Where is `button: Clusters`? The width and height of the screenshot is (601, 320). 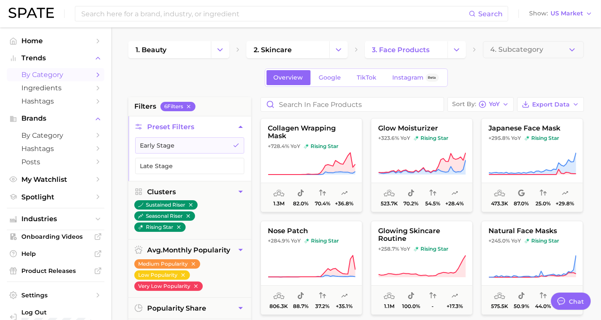
button: Clusters is located at coordinates (190, 192).